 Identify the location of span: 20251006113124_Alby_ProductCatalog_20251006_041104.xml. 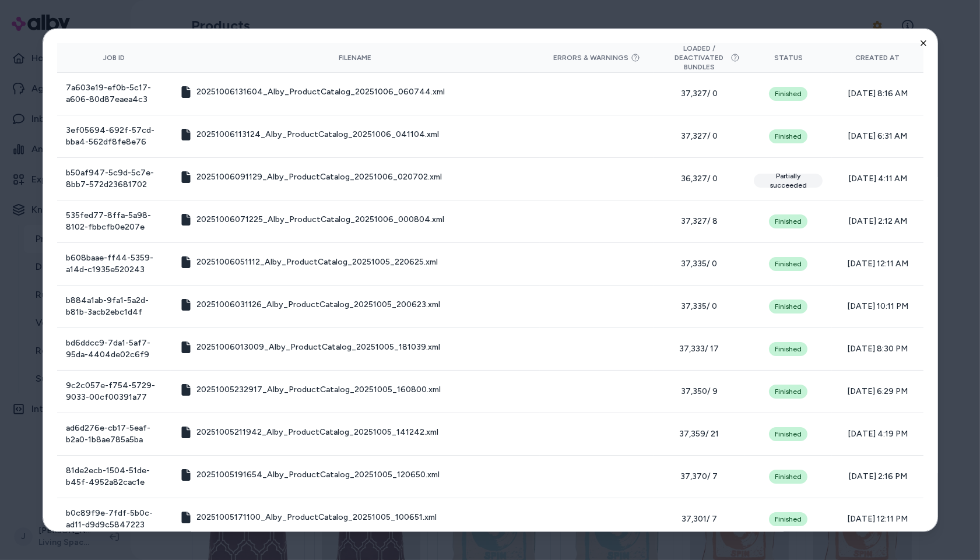
(318, 134).